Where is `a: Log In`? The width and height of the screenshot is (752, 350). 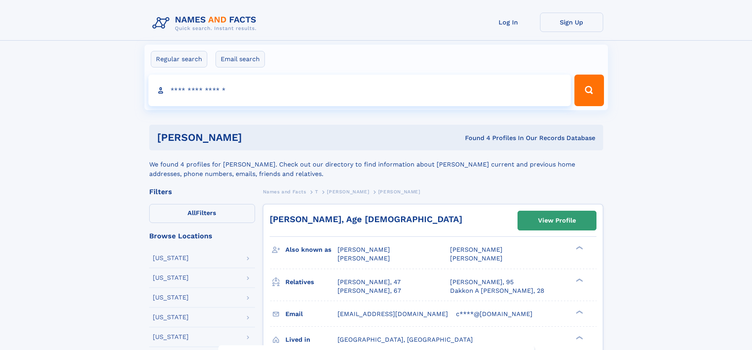
a: Log In is located at coordinates (508, 22).